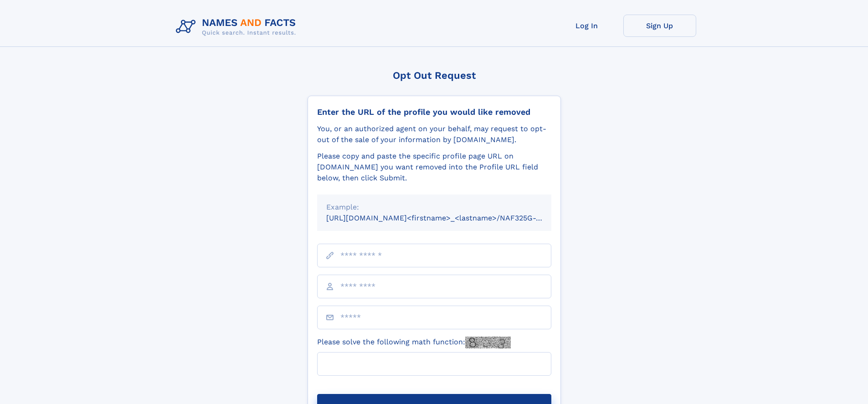 The image size is (868, 404). What do you see at coordinates (434, 134) in the screenshot?
I see `div: You, or an authorized agent on your behalf, may request to opt-out of the sale of your informatio...` at bounding box center [434, 134].